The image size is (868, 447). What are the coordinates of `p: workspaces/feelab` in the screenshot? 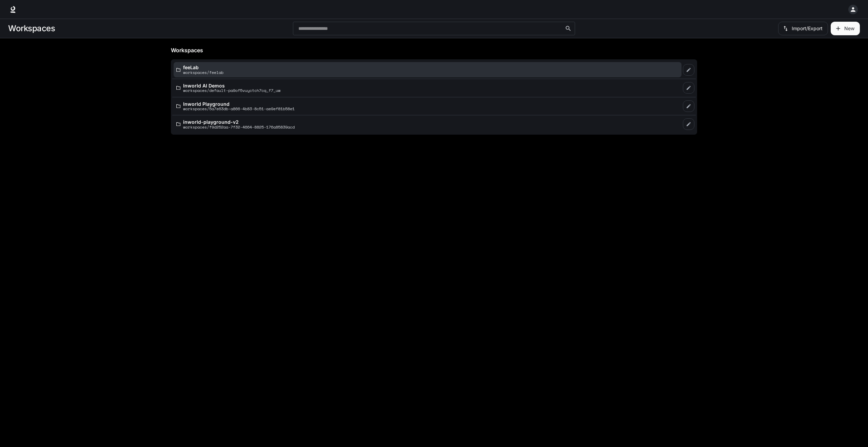 It's located at (203, 73).